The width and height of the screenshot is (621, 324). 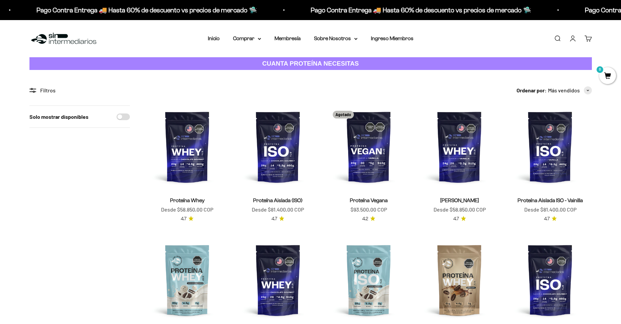 I want to click on button: Más vendidos, so click(x=569, y=90).